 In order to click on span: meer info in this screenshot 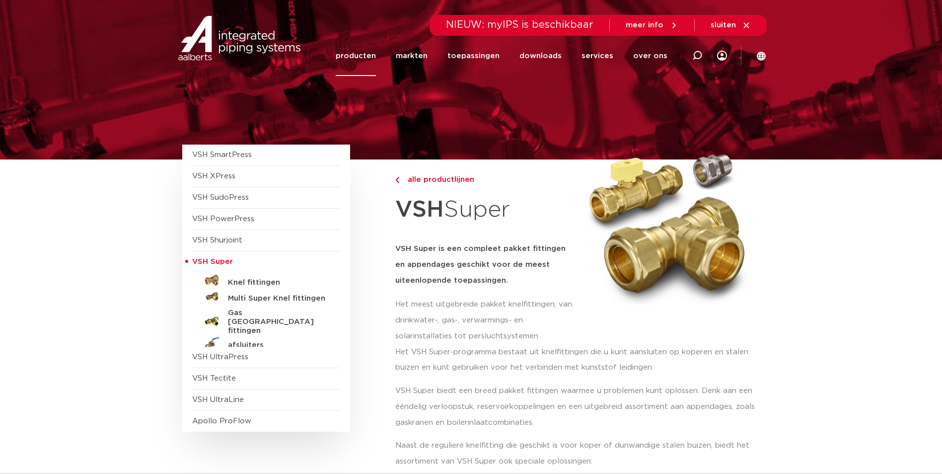, I will do `click(645, 25)`.